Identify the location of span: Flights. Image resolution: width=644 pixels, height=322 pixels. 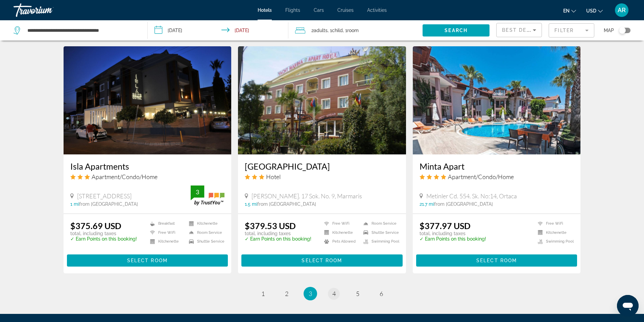
(293, 10).